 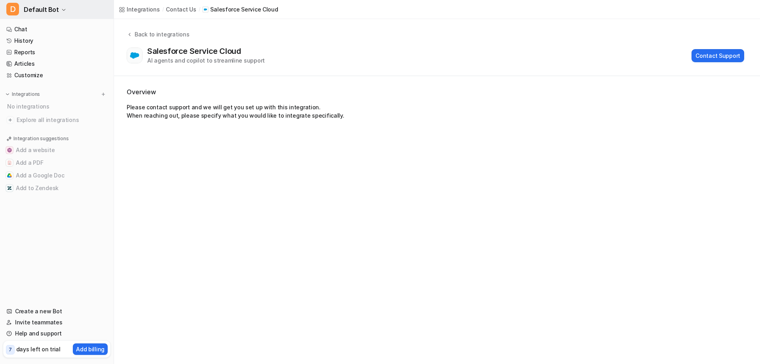 I want to click on p: Please contact support and we will get you set up with this integration. When reaching out, pleas..., so click(x=437, y=111).